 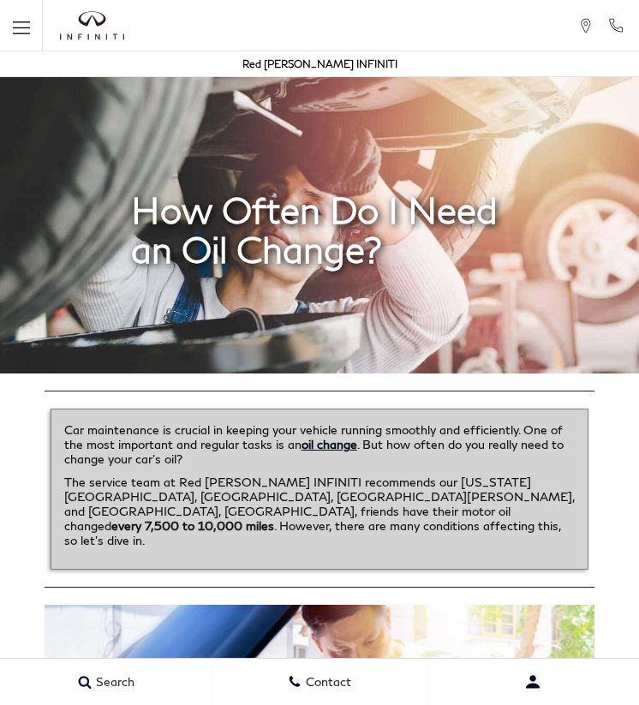 What do you see at coordinates (533, 682) in the screenshot?
I see `button: Open user profile menu` at bounding box center [533, 682].